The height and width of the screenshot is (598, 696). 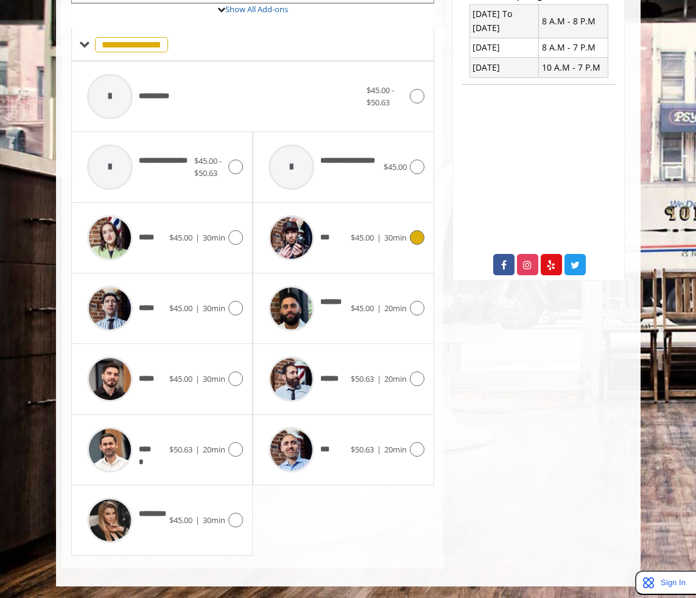 I want to click on a: Show All Add-ons, so click(x=256, y=9).